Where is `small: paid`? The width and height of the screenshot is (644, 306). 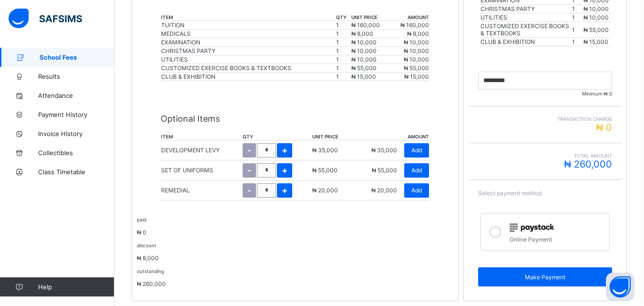 small: paid is located at coordinates (142, 219).